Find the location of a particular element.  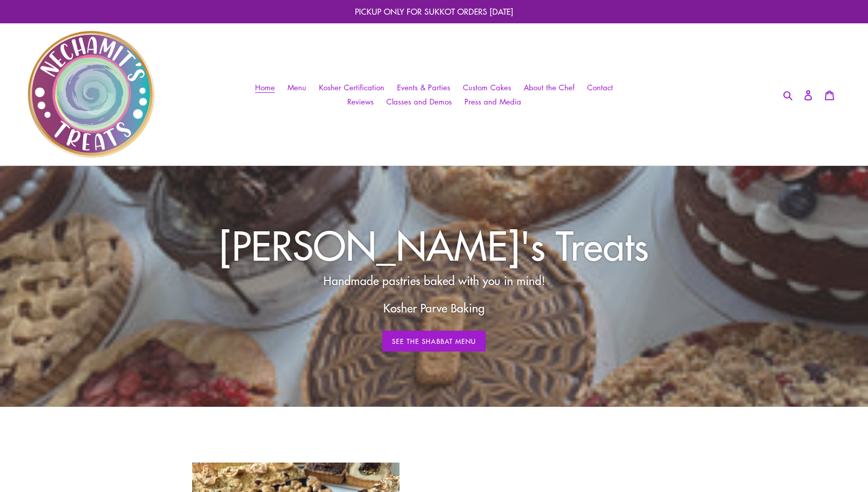

a: Events & Parties is located at coordinates (423, 87).